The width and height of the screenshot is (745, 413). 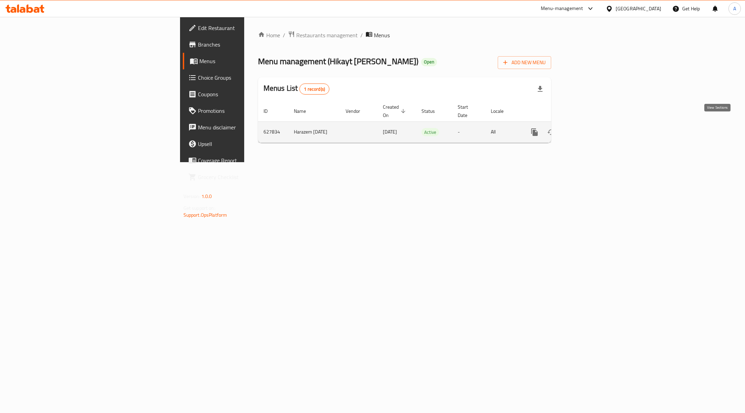 I want to click on span: Open, so click(x=429, y=62).